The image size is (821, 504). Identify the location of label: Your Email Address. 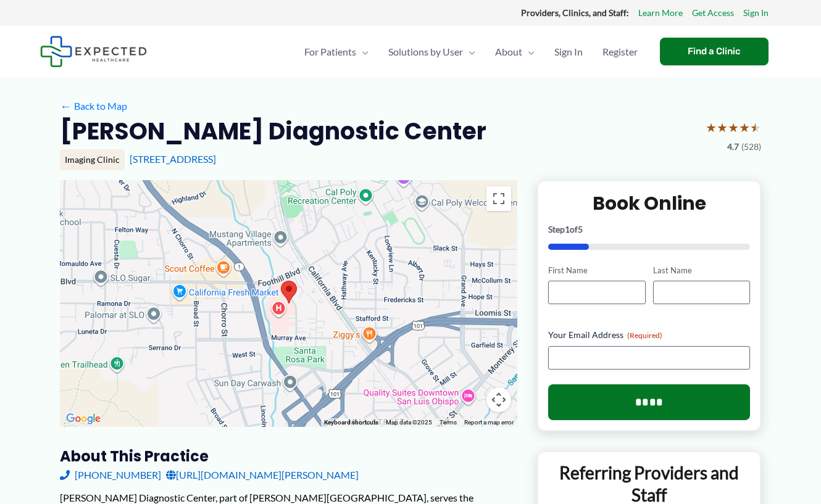
(649, 335).